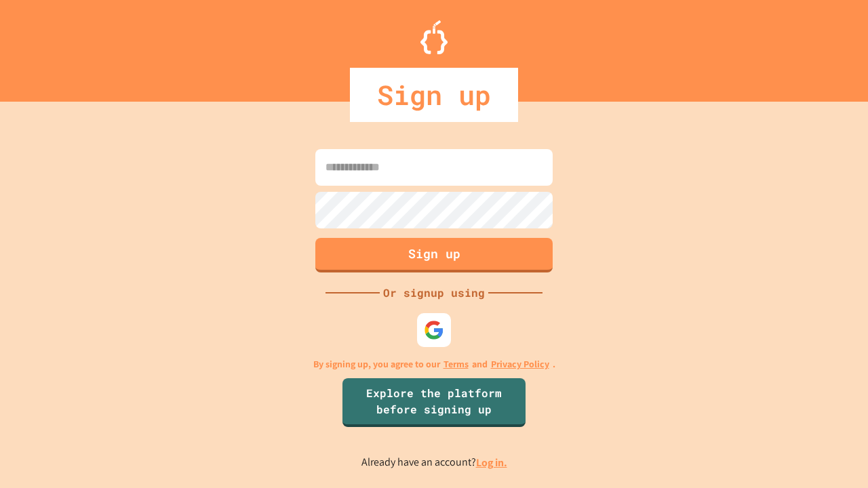 The width and height of the screenshot is (868, 488). What do you see at coordinates (434, 254) in the screenshot?
I see `button: Sign up` at bounding box center [434, 254].